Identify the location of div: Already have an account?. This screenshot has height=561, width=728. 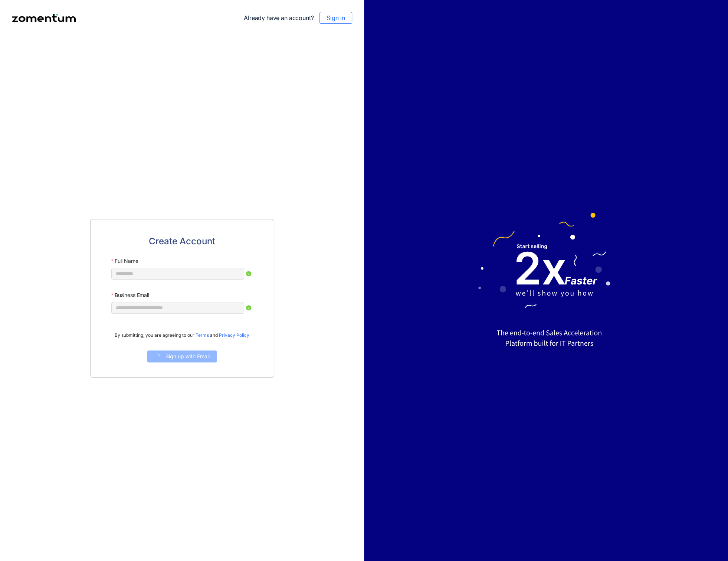
(298, 18).